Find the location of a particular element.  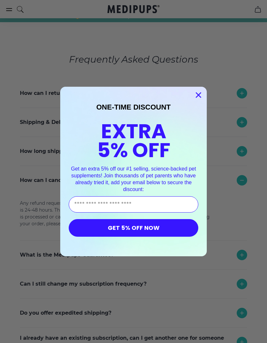

span: ONE-TIME DISCOUNT is located at coordinates (134, 107).